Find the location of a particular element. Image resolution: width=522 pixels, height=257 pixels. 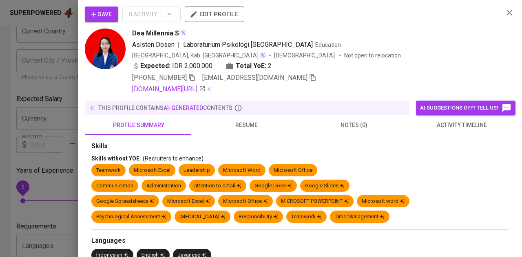

div: Microsoft Word is located at coordinates (242, 170).